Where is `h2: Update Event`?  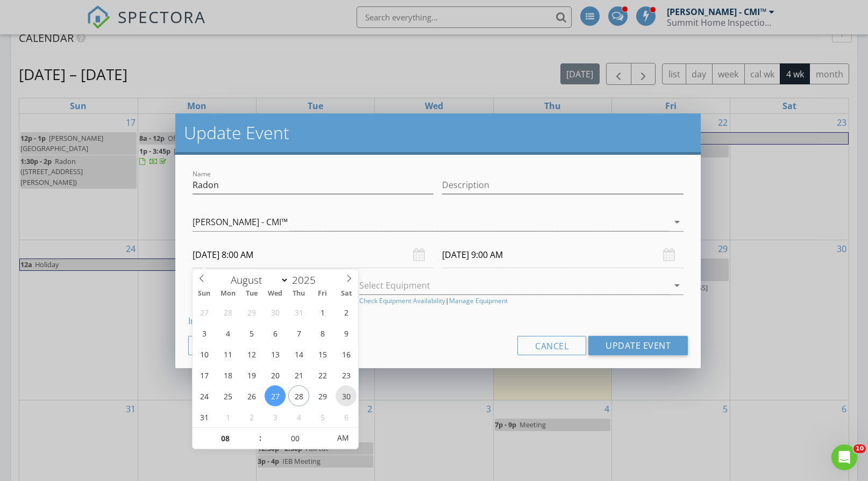
h2: Update Event is located at coordinates (438, 133).